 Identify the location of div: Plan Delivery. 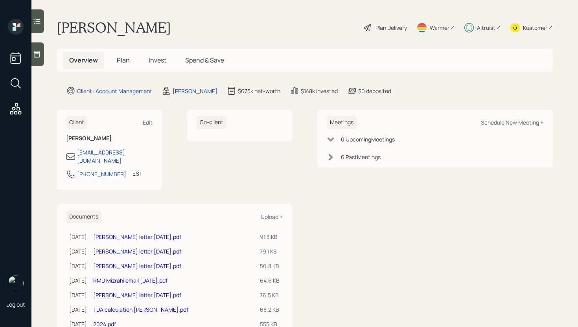
(392, 28).